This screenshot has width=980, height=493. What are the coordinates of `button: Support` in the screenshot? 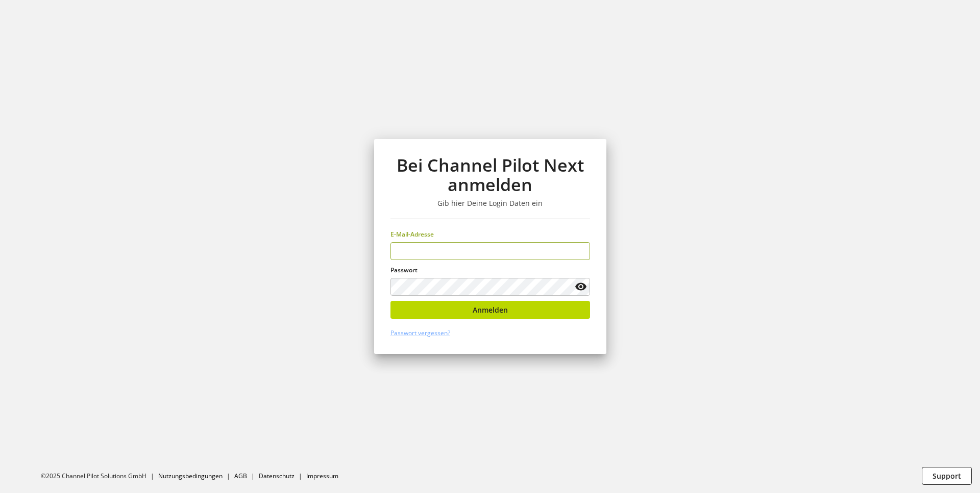 It's located at (948, 475).